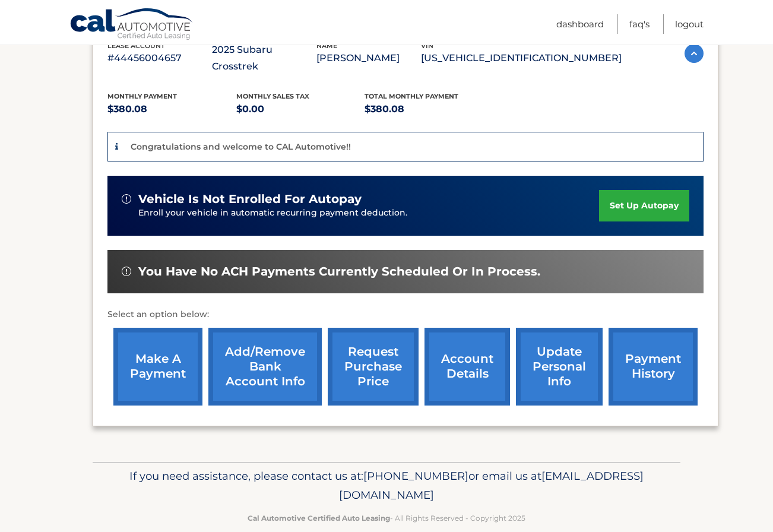 This screenshot has height=532, width=773. Describe the element at coordinates (326, 45) in the screenshot. I see `span: name` at that location.